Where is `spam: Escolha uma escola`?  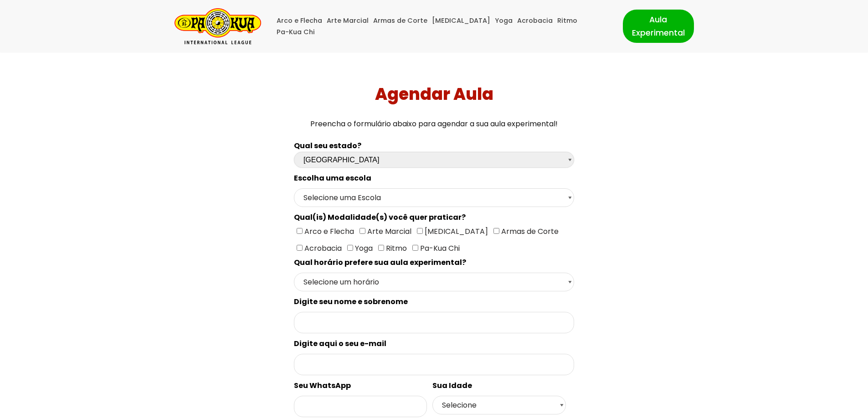 spam: Escolha uma escola is located at coordinates (333, 178).